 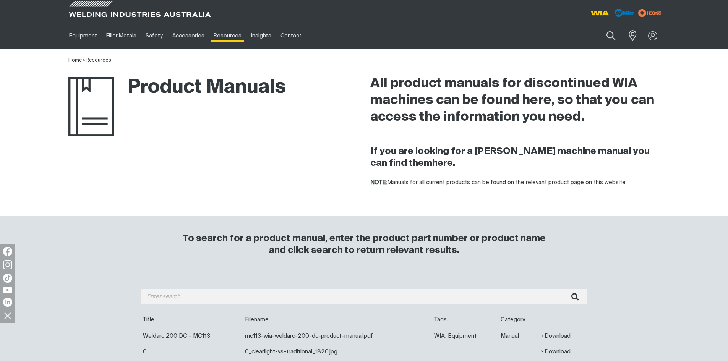 I want to click on a: miller, so click(x=650, y=13).